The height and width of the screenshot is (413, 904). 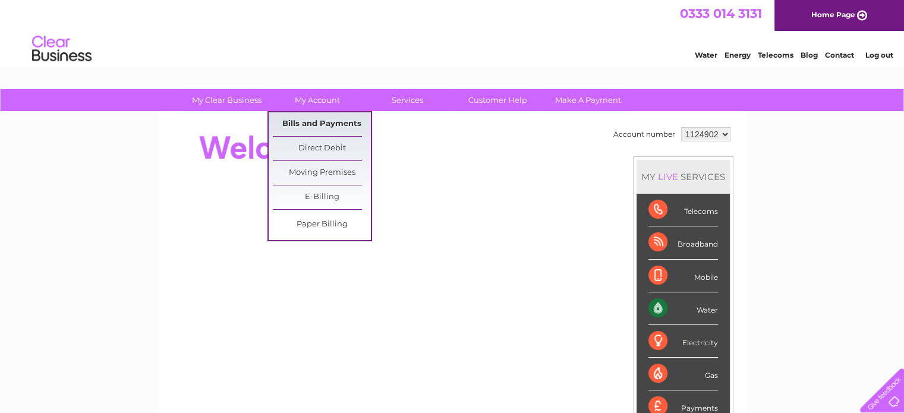 I want to click on a: My Account, so click(x=317, y=100).